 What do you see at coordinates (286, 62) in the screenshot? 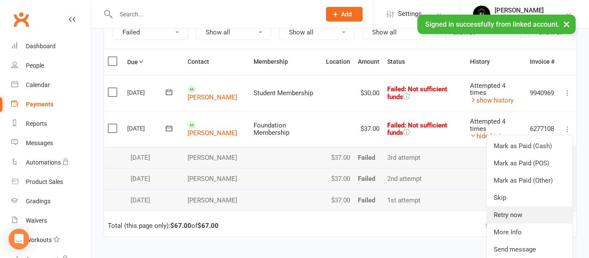
I see `th: Membership` at bounding box center [286, 62].